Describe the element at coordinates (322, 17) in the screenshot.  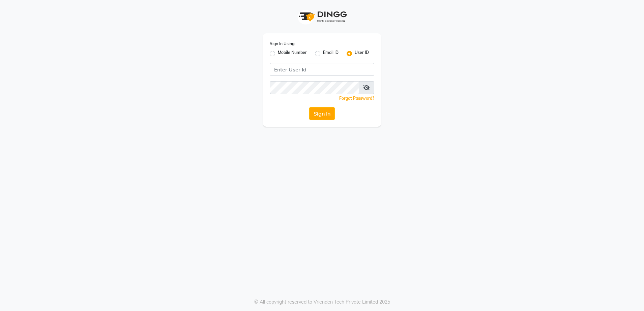
I see `img: logo1.svg` at that location.